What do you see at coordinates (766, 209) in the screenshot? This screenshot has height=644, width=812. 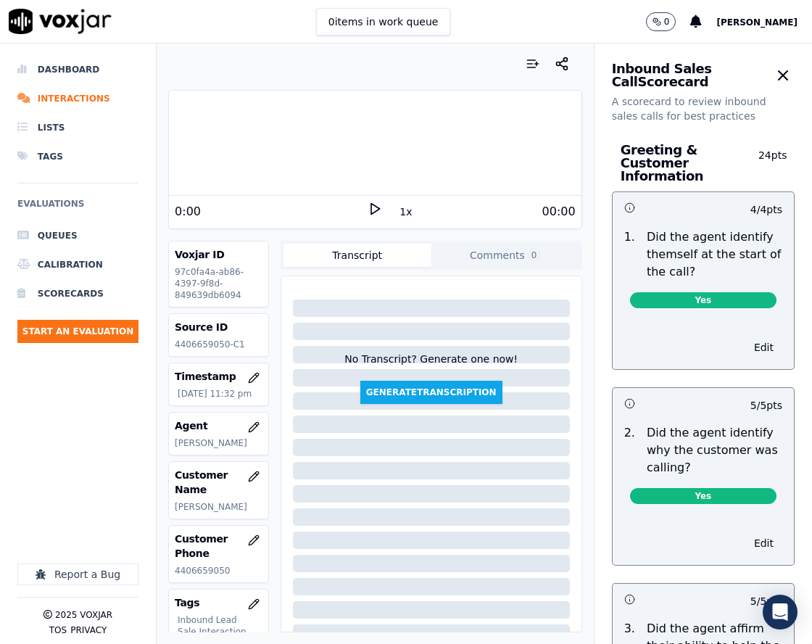 I see `p: 4 / 4 pts` at bounding box center [766, 209].